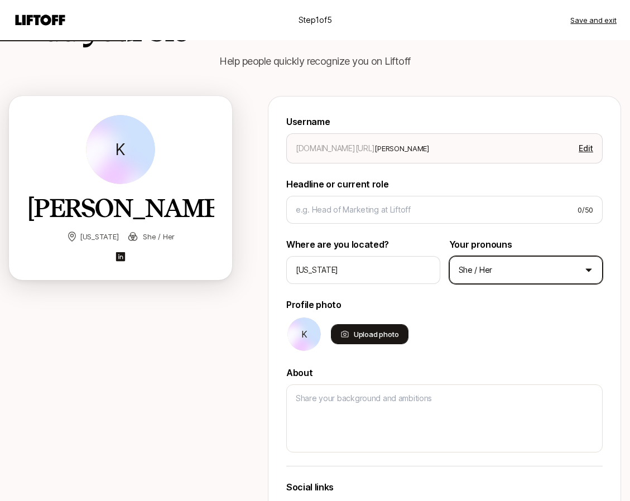  What do you see at coordinates (526, 244) in the screenshot?
I see `p: Your pronouns` at bounding box center [526, 244].